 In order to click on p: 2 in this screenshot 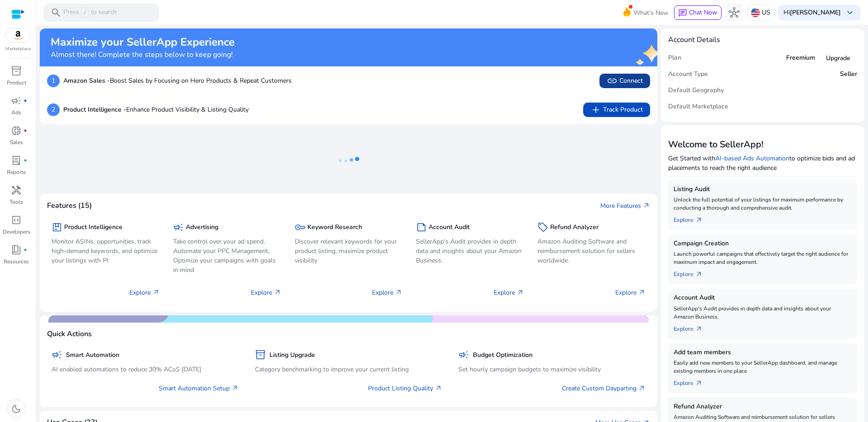, I will do `click(53, 110)`.